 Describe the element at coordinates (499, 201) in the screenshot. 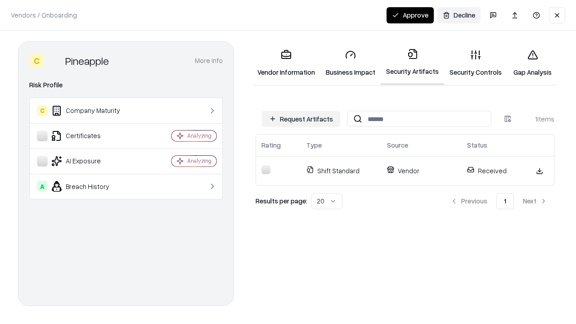

I see `nav: pagination` at that location.